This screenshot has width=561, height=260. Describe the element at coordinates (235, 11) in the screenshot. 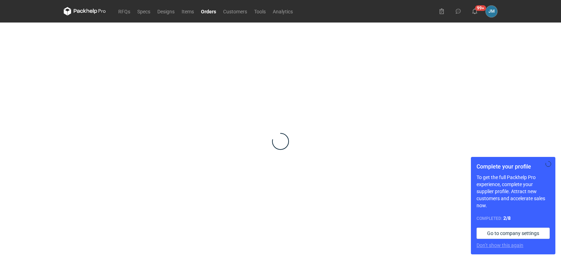

I see `a: Customers` at that location.